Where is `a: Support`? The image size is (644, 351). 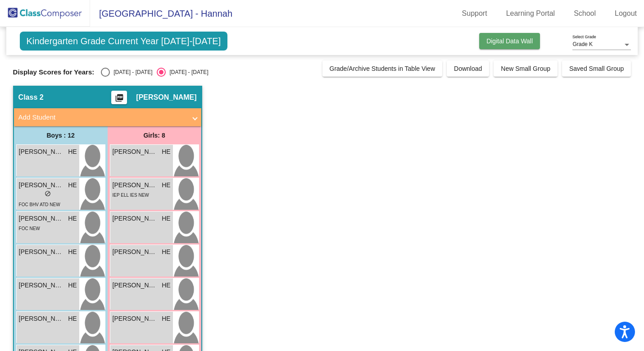 a: Support is located at coordinates (475, 14).